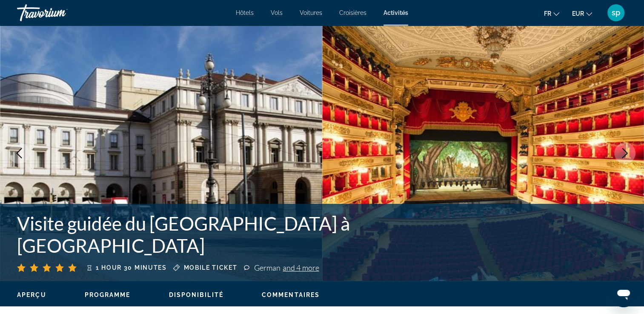  Describe the element at coordinates (353, 13) in the screenshot. I see `span: Croisières` at that location.